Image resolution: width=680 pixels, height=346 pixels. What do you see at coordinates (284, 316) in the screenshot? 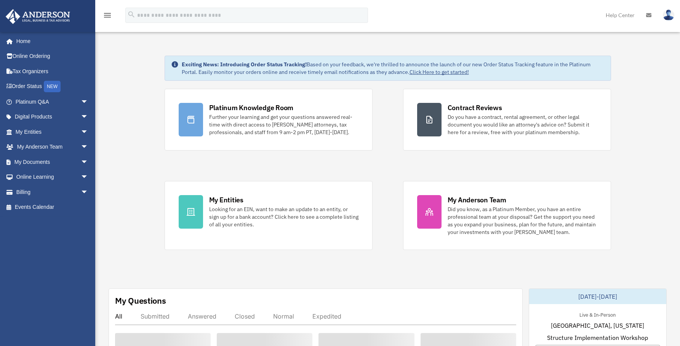
I see `div: Normal` at bounding box center [284, 316].